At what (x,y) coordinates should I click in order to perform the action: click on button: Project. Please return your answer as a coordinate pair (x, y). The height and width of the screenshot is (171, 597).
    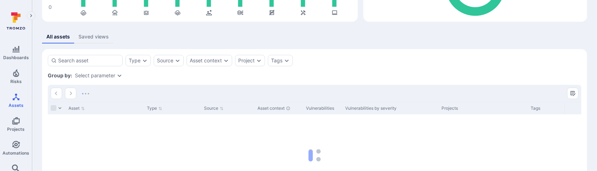
    Looking at the image, I should click on (246, 61).